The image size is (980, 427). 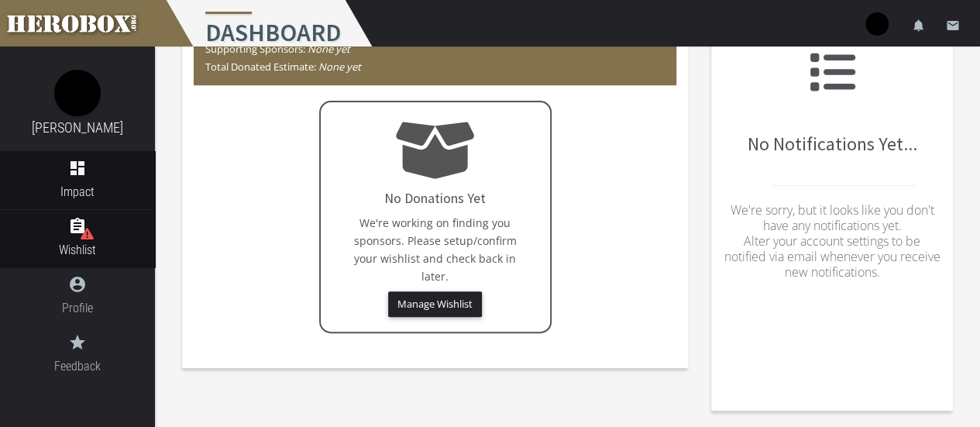 I want to click on p: We're working on finding you sponsors. Please setup/confirm your wishlist and check back in later., so click(x=436, y=250).